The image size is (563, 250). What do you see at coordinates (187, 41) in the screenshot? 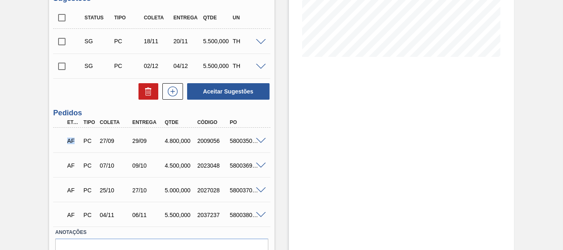
I see `div: 20/11/2025` at bounding box center [187, 41].